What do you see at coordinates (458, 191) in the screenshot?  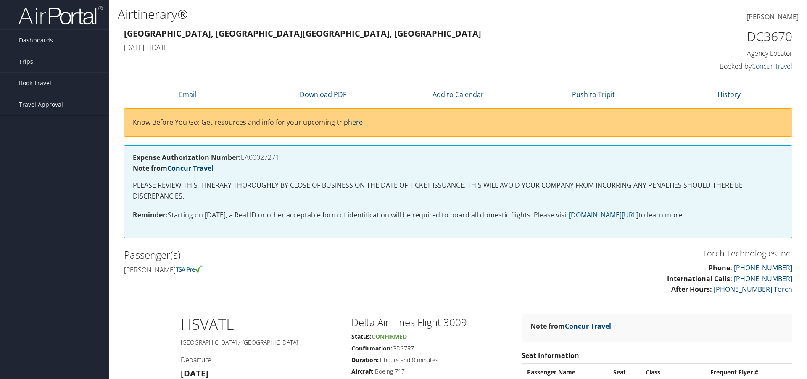 I see `p: PLEASE REVIEW THIS ITINERARY THOROUGHLY BY CLOSE OF BUSINESS ON THE DATE OF TICKET ISSUANCE. THIS...` at bounding box center [458, 191].